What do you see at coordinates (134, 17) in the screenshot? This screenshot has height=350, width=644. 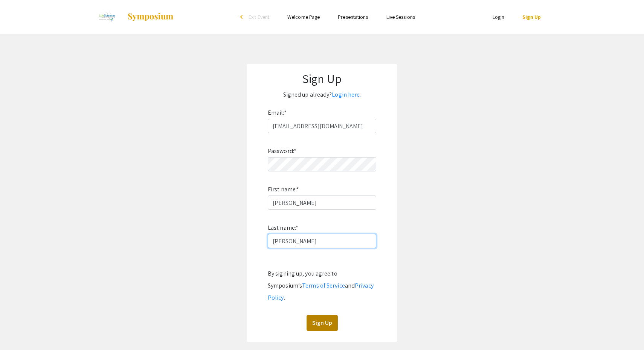 I see `a: 2025 Life Sciences South Florida STEM Undergraduate Symposium` at bounding box center [134, 17].